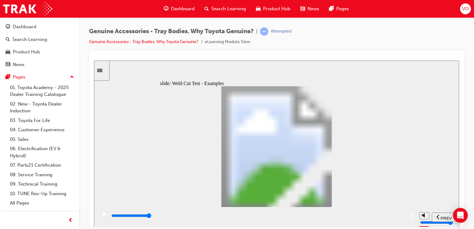 Image resolution: width=474 pixels, height=229 pixels. Describe the element at coordinates (42, 139) in the screenshot. I see `a: 05. Sales` at that location.